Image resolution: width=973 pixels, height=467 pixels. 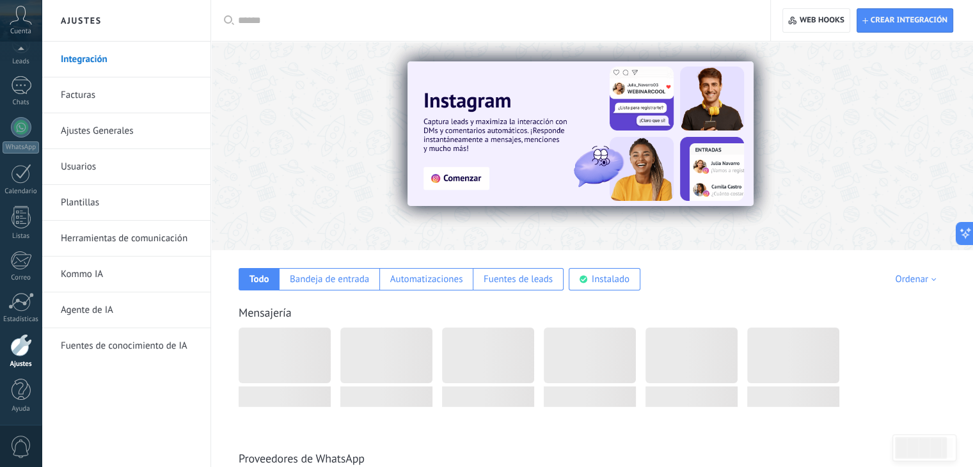 I want to click on div: Correo, so click(x=21, y=278).